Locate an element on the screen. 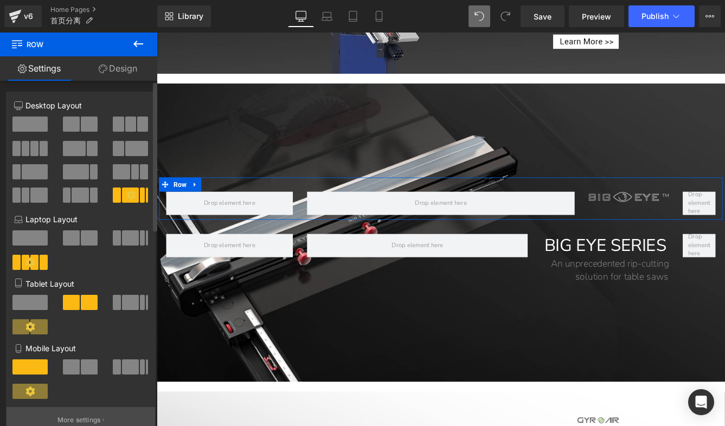  a: Expand / Collapse is located at coordinates (44, 176).